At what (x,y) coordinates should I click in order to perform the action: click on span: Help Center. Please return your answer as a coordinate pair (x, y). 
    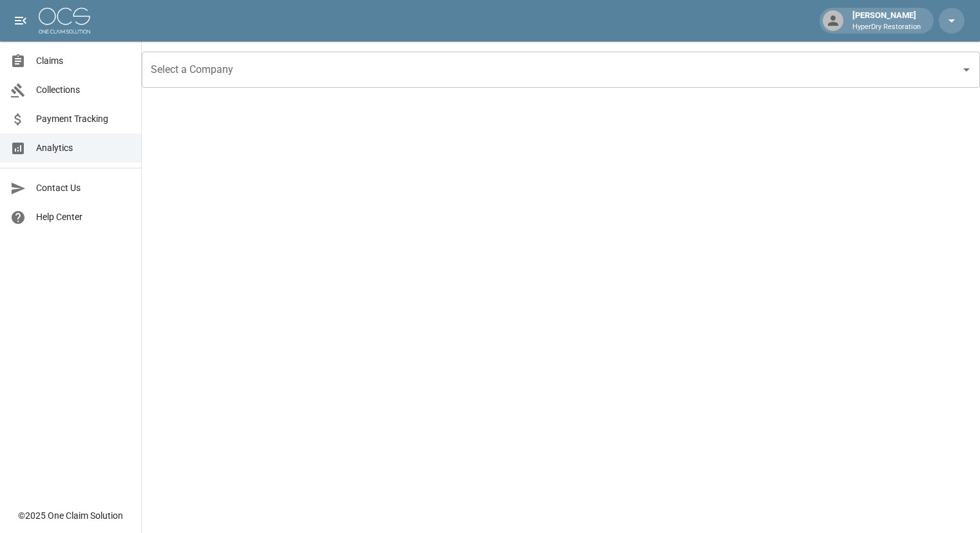
    Looking at the image, I should click on (83, 217).